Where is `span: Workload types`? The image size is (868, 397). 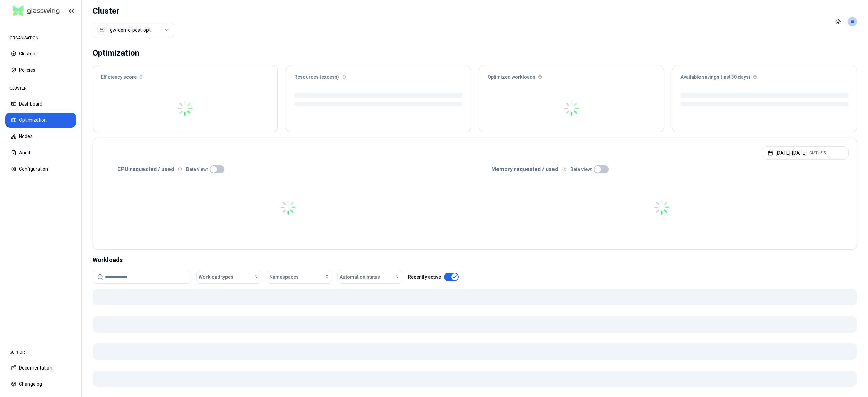 span: Workload types is located at coordinates (216, 277).